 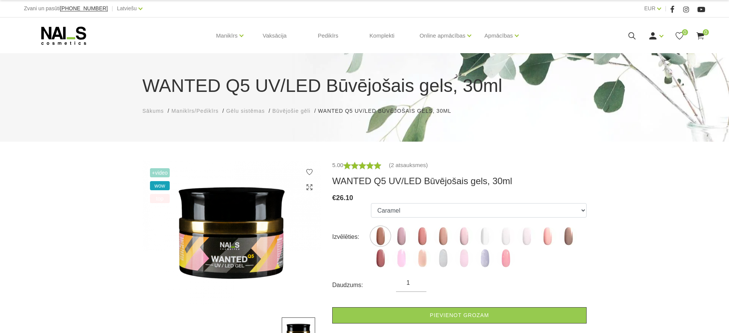 I want to click on span: Manikīrs/Pedikīrs, so click(x=195, y=111).